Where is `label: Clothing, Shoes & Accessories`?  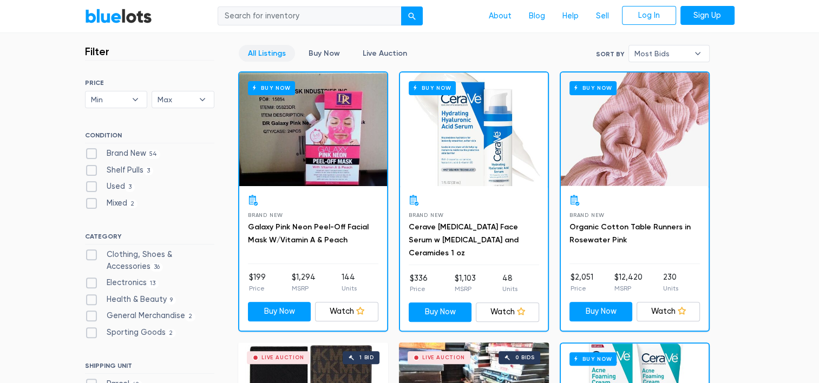 label: Clothing, Shoes & Accessories is located at coordinates (149, 260).